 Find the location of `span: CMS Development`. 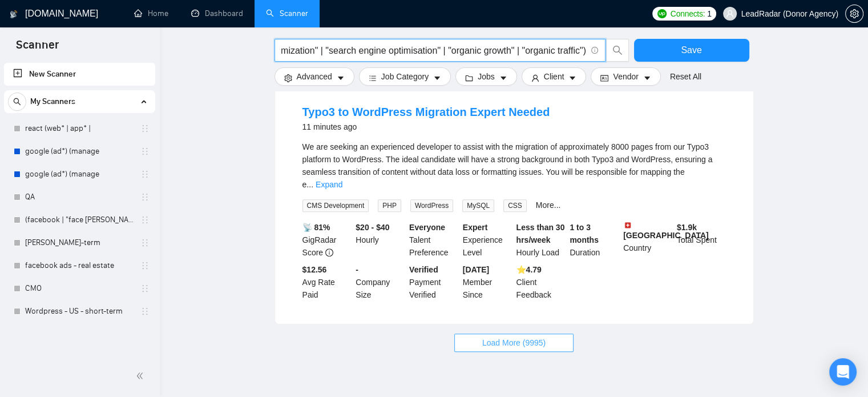

span: CMS Development is located at coordinates (335, 206).